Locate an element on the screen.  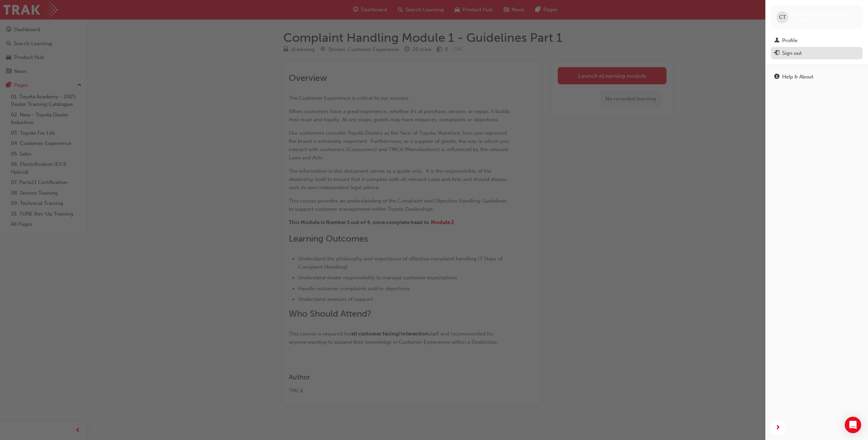
span: man-icon is located at coordinates (777, 40).